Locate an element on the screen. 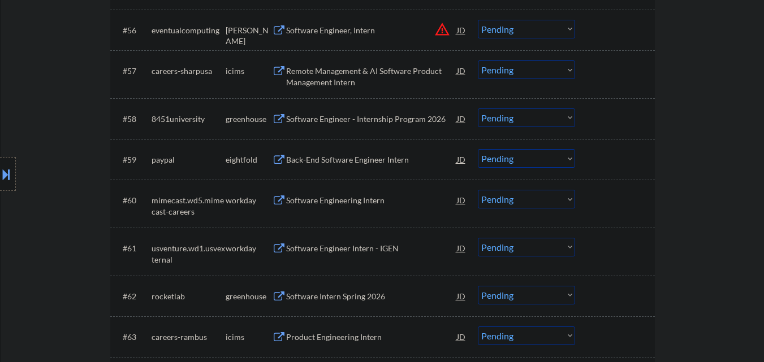  div: Software Engineer, Intern is located at coordinates (372, 31).